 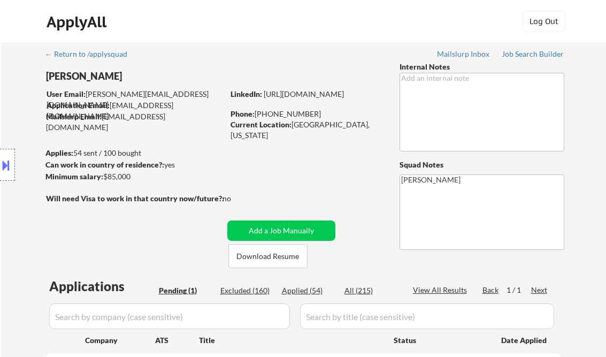 What do you see at coordinates (268, 256) in the screenshot?
I see `button: Download Resume` at bounding box center [268, 256].